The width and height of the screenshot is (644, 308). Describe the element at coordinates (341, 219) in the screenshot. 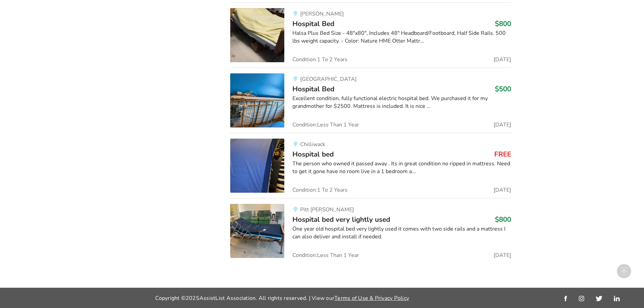

I see `span: Hospital bed very lightly used` at that location.